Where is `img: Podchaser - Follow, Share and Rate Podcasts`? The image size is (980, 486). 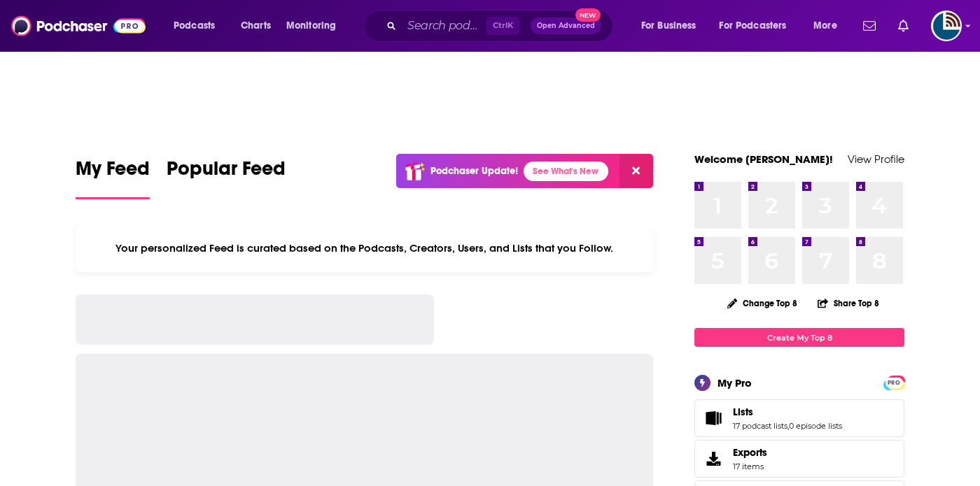 img: Podchaser - Follow, Share and Rate Podcasts is located at coordinates (79, 26).